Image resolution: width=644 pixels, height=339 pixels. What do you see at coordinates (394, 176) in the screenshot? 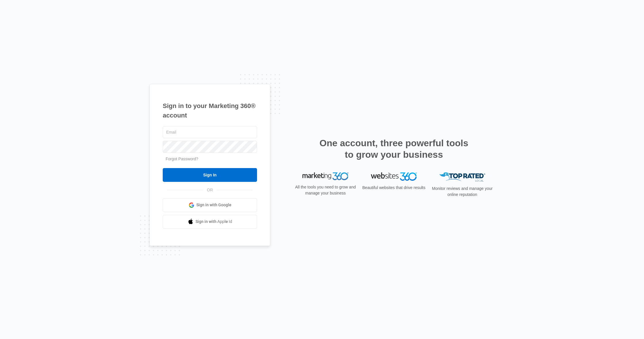
I see `img: Websites 360` at bounding box center [394, 176].